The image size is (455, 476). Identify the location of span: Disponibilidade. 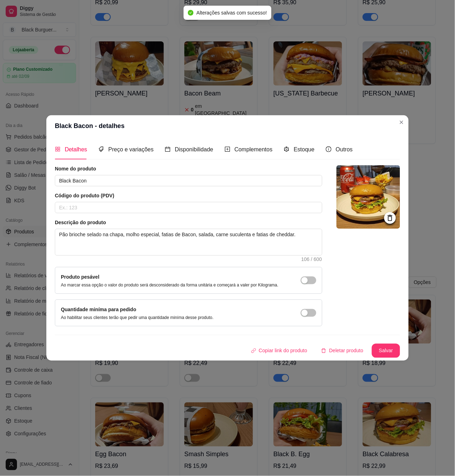
(194, 149).